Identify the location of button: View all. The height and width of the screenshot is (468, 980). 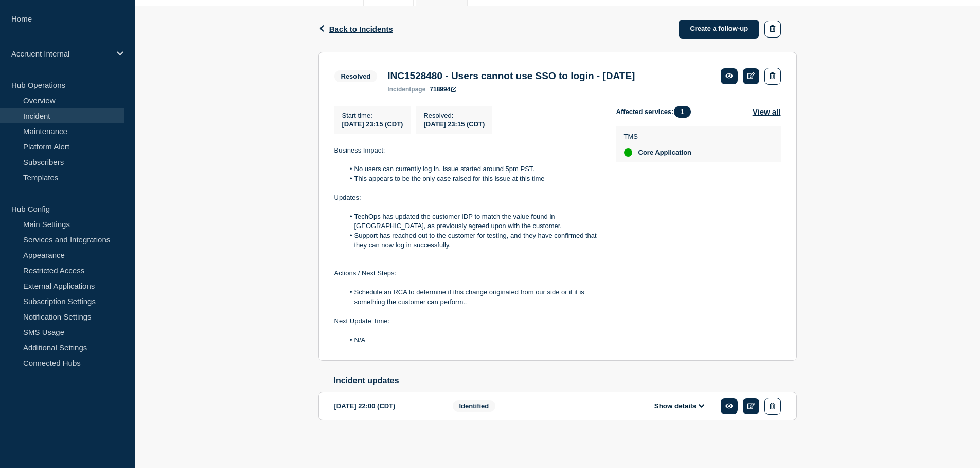
(767, 112).